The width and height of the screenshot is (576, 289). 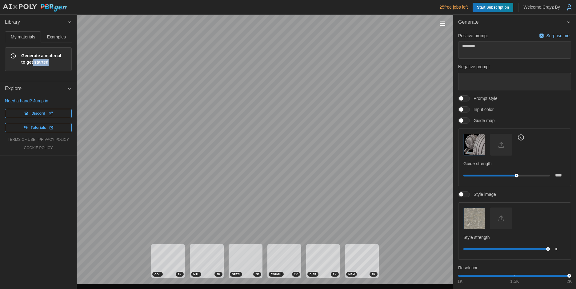 What do you see at coordinates (56, 37) in the screenshot?
I see `span: Examples` at bounding box center [56, 37].